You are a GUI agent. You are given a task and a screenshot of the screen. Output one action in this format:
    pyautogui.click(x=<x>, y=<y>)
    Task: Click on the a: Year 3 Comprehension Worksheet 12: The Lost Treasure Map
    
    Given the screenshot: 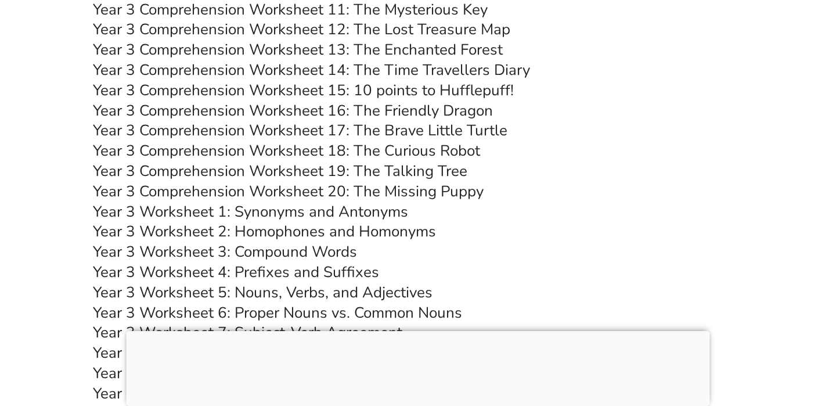 What is the action you would take?
    pyautogui.click(x=301, y=29)
    